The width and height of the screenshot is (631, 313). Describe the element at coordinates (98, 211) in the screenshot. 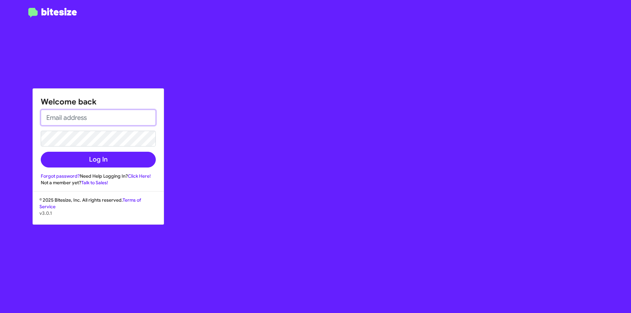

I see `div: © 2025 Bitesize, Inc. All rights reserved.` at that location.